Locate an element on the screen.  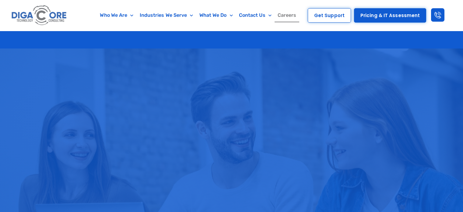
nav: Menu is located at coordinates (198, 15).